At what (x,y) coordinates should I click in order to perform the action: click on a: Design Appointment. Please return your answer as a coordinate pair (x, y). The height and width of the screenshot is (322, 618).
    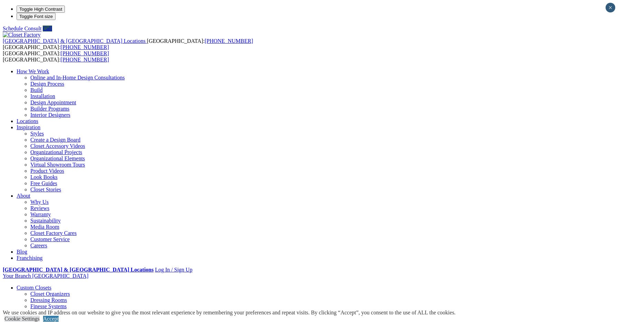
    Looking at the image, I should click on (53, 102).